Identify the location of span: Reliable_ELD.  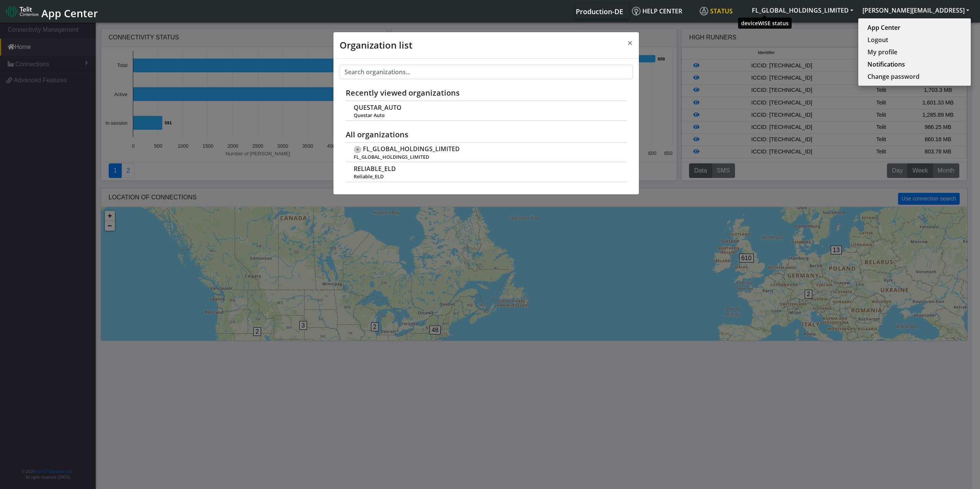
(486, 177).